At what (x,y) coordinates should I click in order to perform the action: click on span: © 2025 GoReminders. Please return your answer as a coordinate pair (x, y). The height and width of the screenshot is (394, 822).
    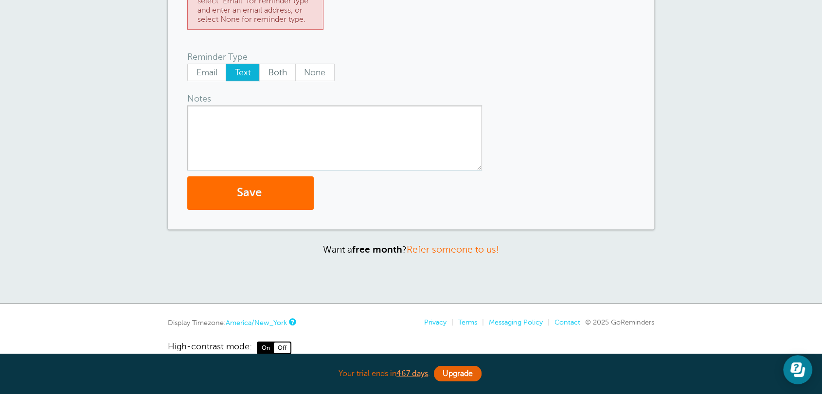
    Looking at the image, I should click on (620, 322).